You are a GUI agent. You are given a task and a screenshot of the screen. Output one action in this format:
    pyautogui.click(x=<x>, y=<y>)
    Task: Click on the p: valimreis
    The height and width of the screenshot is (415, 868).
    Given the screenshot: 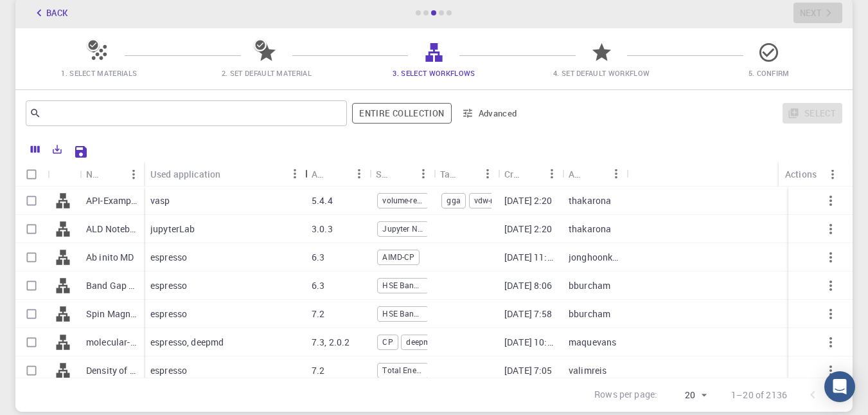 What is the action you would take?
    pyautogui.click(x=587, y=371)
    